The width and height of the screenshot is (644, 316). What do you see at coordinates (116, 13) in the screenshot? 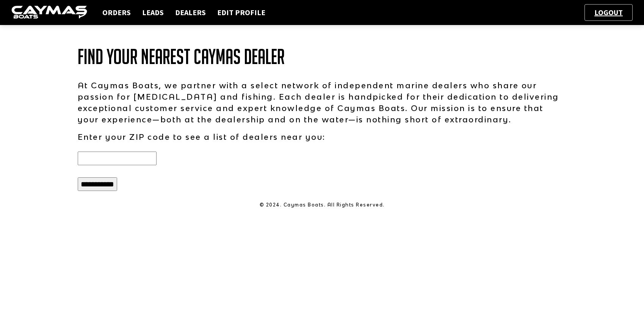
I see `a: Orders` at bounding box center [116, 13].